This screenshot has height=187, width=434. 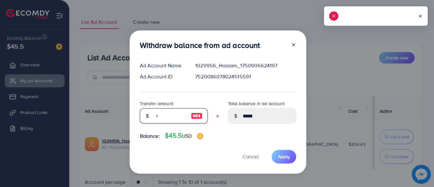 I want to click on label: Transfer amount, so click(x=156, y=104).